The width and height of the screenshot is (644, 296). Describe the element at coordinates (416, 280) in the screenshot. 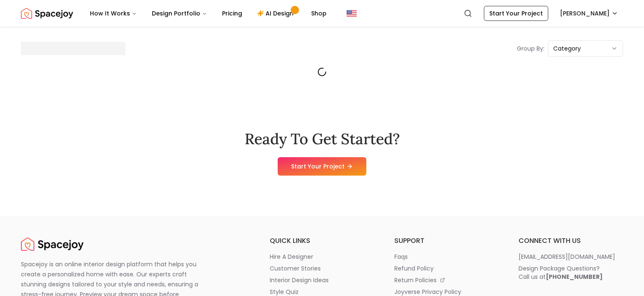

I see `p: return policies` at that location.